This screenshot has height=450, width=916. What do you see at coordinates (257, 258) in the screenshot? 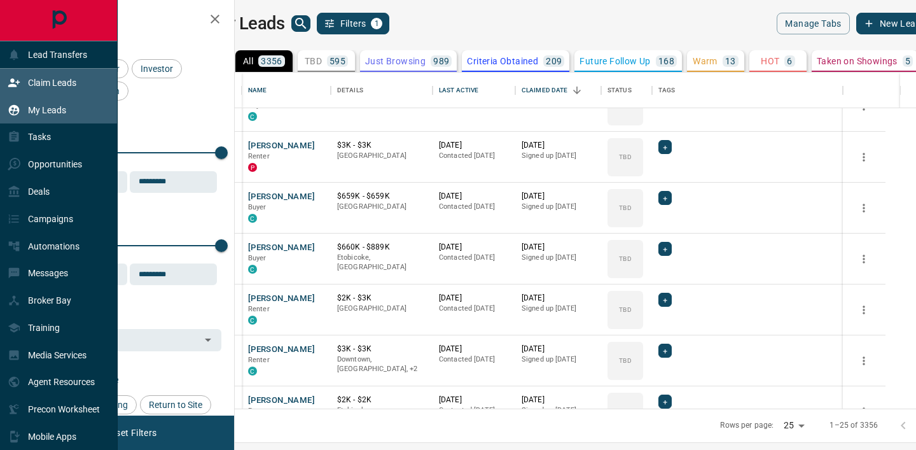
I see `span: Buyer` at bounding box center [257, 258].